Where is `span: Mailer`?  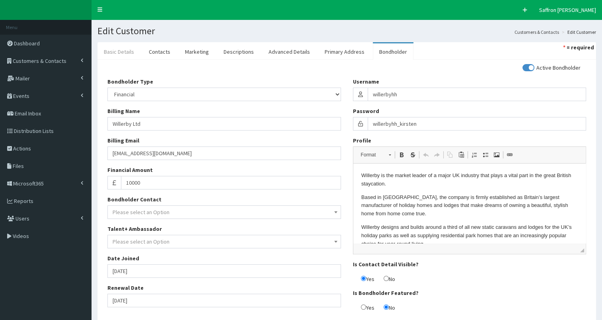 span: Mailer is located at coordinates (23, 78).